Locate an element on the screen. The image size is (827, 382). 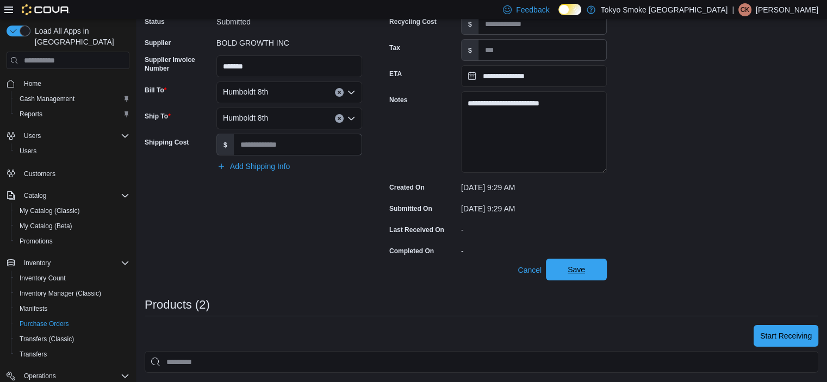
label: Created On is located at coordinates (407, 188).